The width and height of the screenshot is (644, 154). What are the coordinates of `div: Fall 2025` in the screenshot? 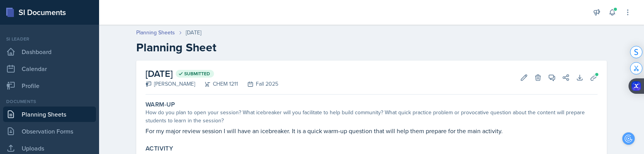 It's located at (258, 84).